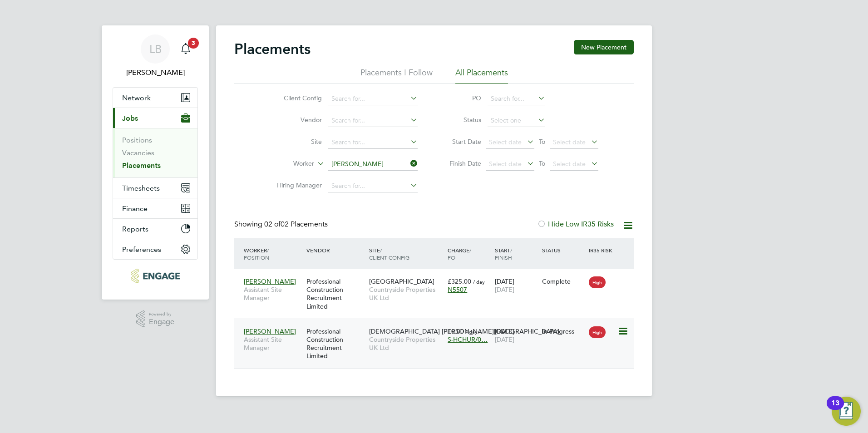 Image resolution: width=868 pixels, height=433 pixels. What do you see at coordinates (461, 164) in the screenshot?
I see `label: Finish Date` at bounding box center [461, 164].